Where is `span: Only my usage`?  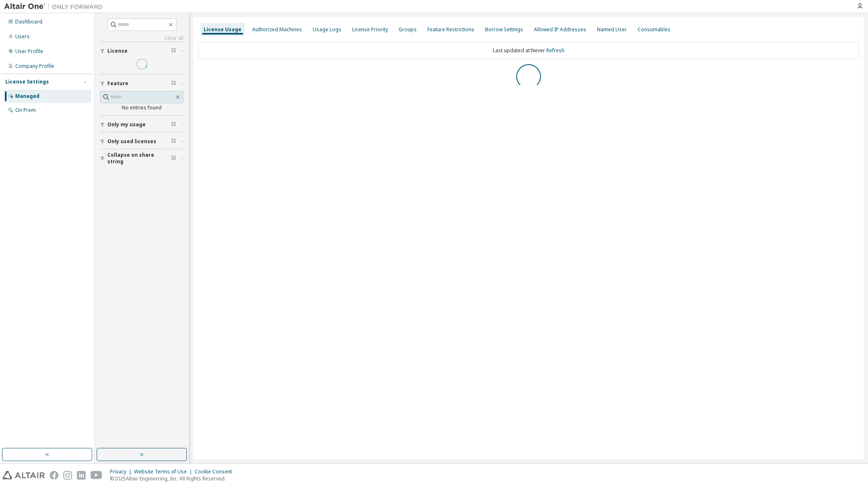
span: Only my usage is located at coordinates (126, 125).